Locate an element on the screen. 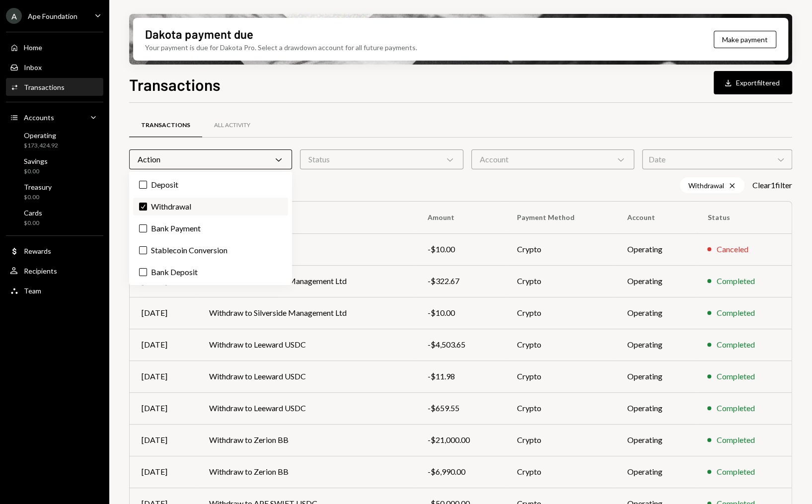 The width and height of the screenshot is (812, 504). div: Cards is located at coordinates (33, 212).